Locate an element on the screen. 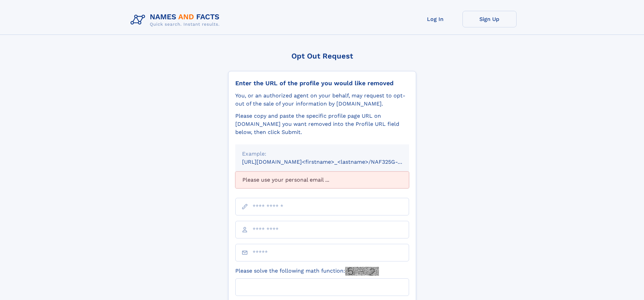 The width and height of the screenshot is (644, 300). a: Sign Up is located at coordinates (490, 19).